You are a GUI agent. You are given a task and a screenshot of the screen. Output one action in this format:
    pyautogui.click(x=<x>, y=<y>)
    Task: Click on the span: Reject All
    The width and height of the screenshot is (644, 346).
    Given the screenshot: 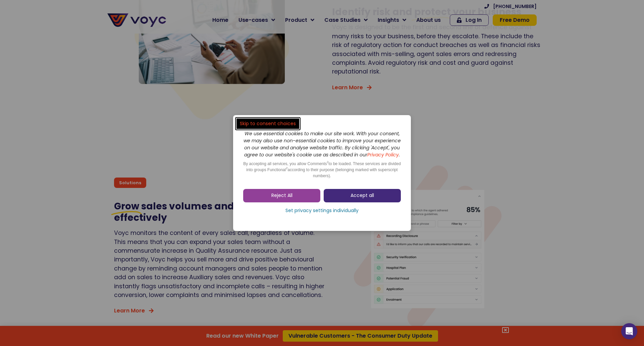 What is the action you would take?
    pyautogui.click(x=282, y=196)
    